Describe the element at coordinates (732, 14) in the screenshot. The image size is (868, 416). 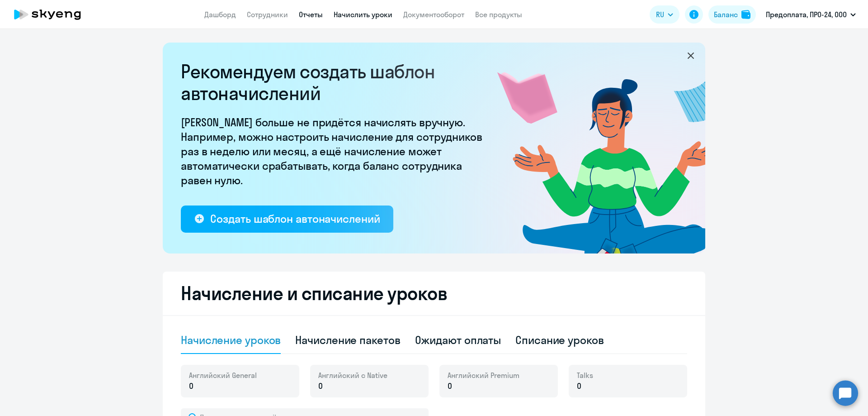
I see `a: Балансbalance` at that location.